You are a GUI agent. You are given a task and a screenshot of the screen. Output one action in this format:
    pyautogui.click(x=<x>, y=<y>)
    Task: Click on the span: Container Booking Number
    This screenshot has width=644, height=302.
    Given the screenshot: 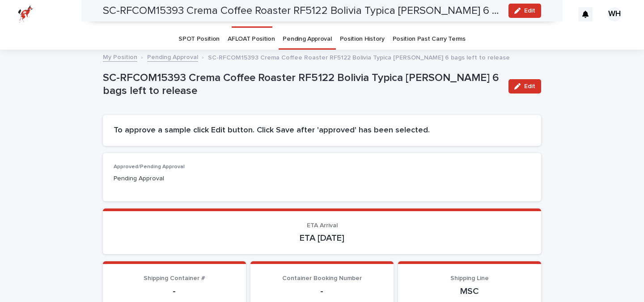 What is the action you would take?
    pyautogui.click(x=322, y=278)
    